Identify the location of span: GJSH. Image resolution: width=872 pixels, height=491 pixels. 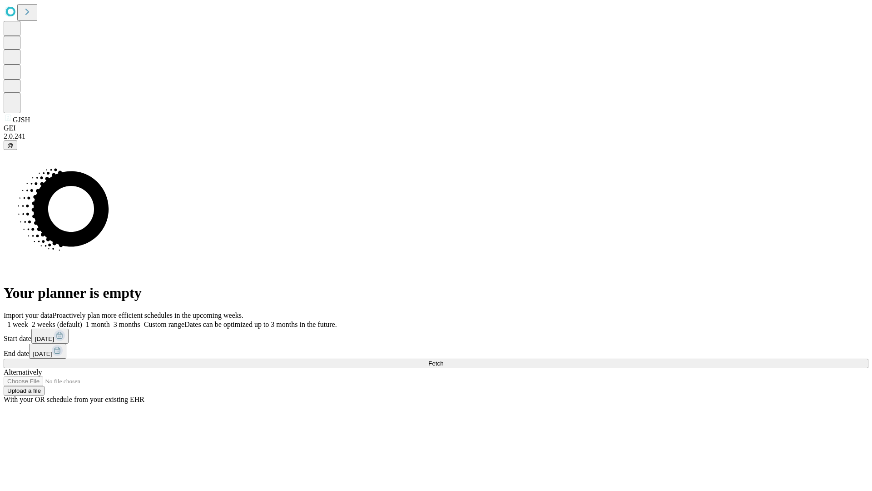
(21, 119).